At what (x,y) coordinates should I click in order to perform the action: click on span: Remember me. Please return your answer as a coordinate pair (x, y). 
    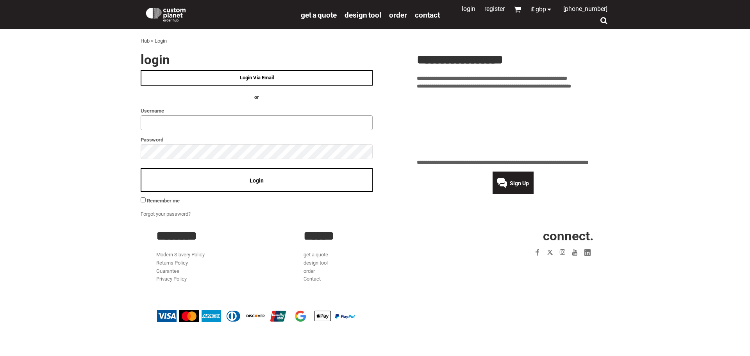
    Looking at the image, I should click on (163, 200).